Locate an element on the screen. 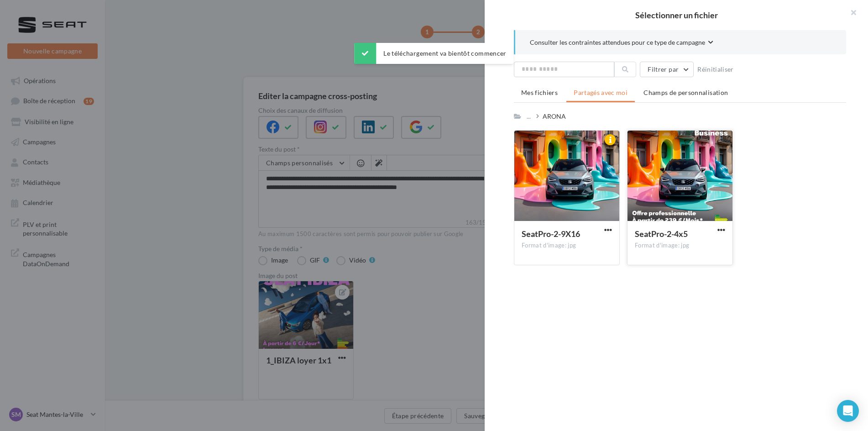  span: Consulter les contraintes attendues pour ce type de campagne is located at coordinates (618, 42).